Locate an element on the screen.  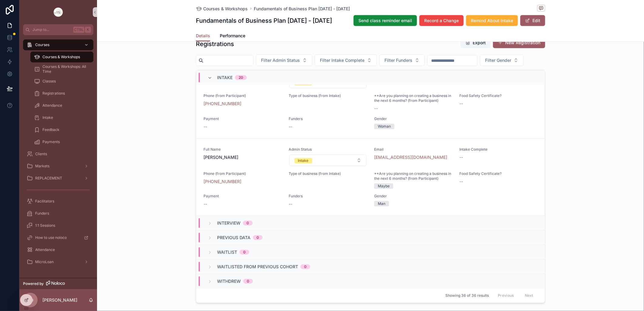
span: Food Safety Certificate? is located at coordinates (499, 96).